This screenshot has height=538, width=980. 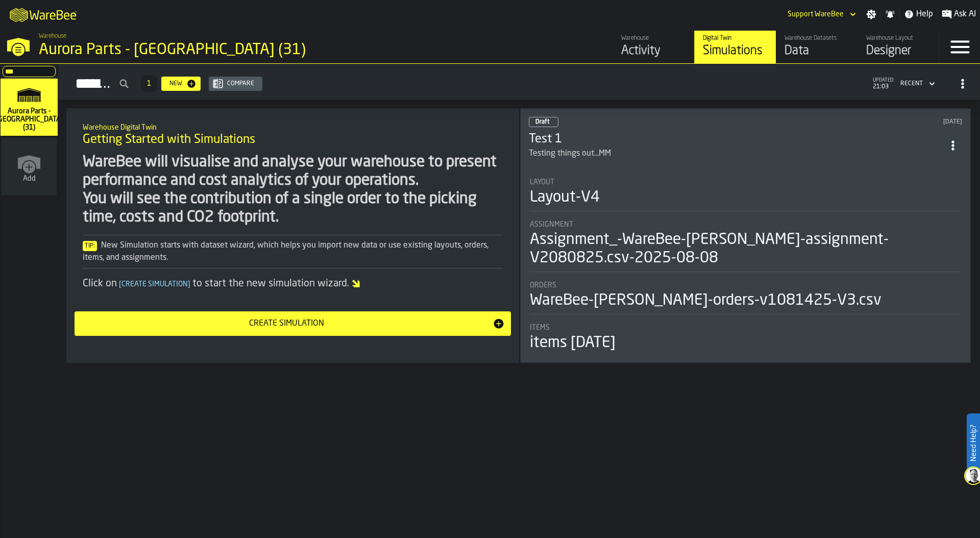 What do you see at coordinates (552, 224) in the screenshot?
I see `span: Assignment` at bounding box center [552, 224].